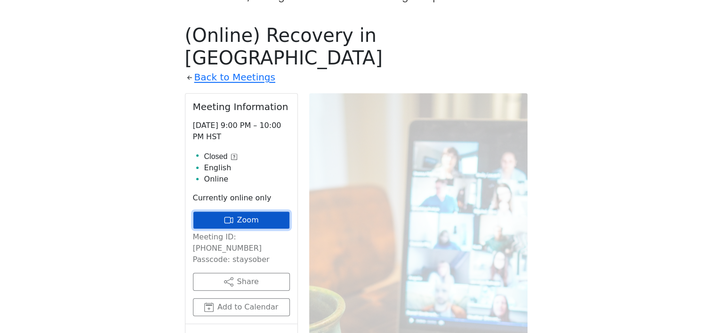 This screenshot has width=712, height=333. What do you see at coordinates (241, 198) in the screenshot?
I see `p: Currently online only` at bounding box center [241, 198].